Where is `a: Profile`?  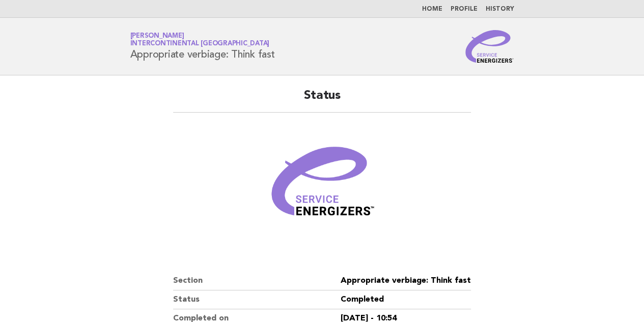
a: Profile is located at coordinates (464, 9).